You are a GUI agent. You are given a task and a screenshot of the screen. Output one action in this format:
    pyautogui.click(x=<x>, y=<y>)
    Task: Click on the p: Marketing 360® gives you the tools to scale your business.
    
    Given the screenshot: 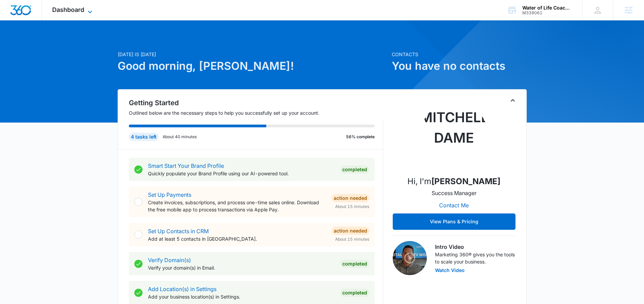 What is the action you would take?
    pyautogui.click(x=475, y=258)
    